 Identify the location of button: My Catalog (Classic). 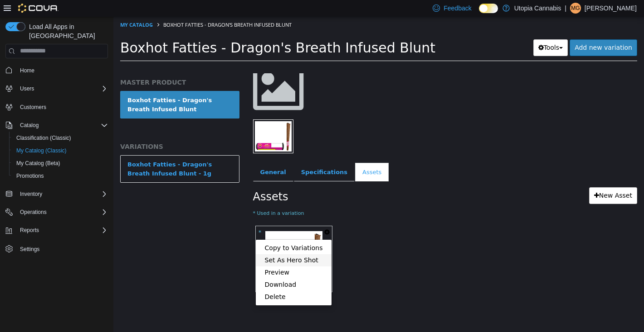
(60, 151).